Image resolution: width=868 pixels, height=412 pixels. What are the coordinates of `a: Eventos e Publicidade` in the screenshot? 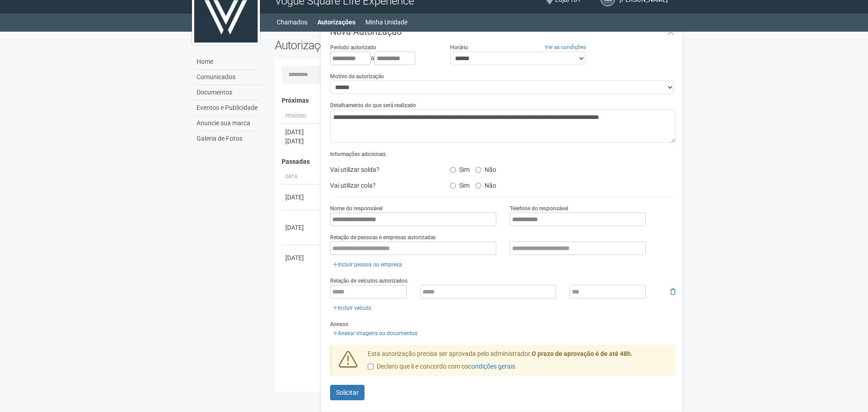 It's located at (228, 108).